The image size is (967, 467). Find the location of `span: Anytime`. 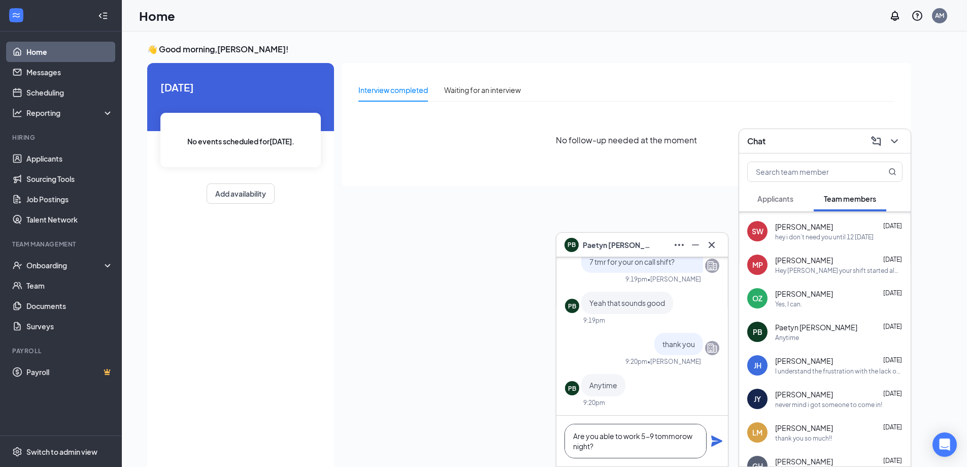

span: Anytime is located at coordinates (603, 385).